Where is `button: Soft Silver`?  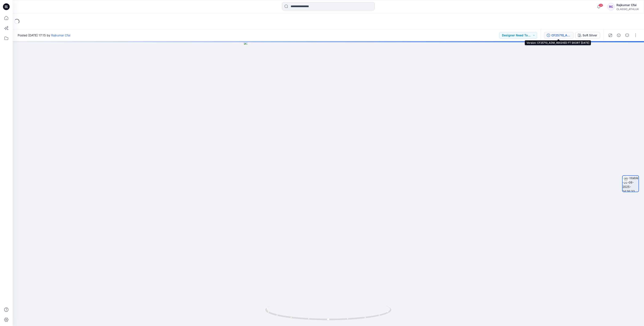 button: Soft Silver is located at coordinates (588, 35).